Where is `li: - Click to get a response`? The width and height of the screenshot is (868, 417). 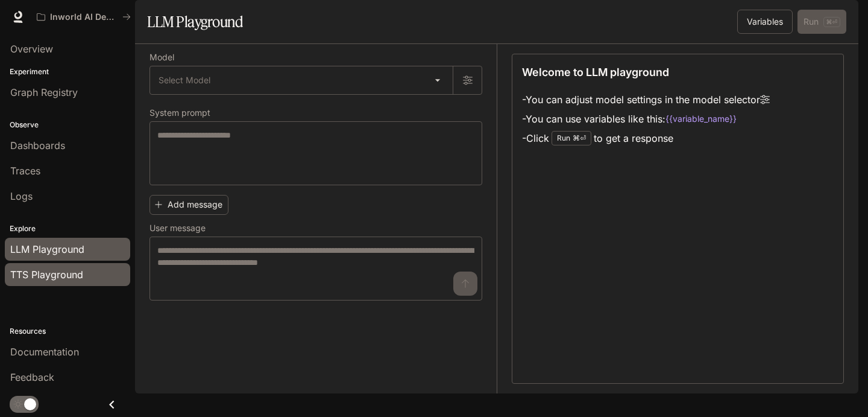
li: - Click to get a response is located at coordinates (646, 138).